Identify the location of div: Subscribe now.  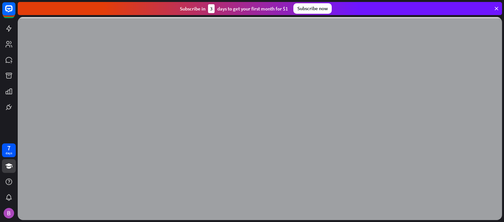
(312, 9).